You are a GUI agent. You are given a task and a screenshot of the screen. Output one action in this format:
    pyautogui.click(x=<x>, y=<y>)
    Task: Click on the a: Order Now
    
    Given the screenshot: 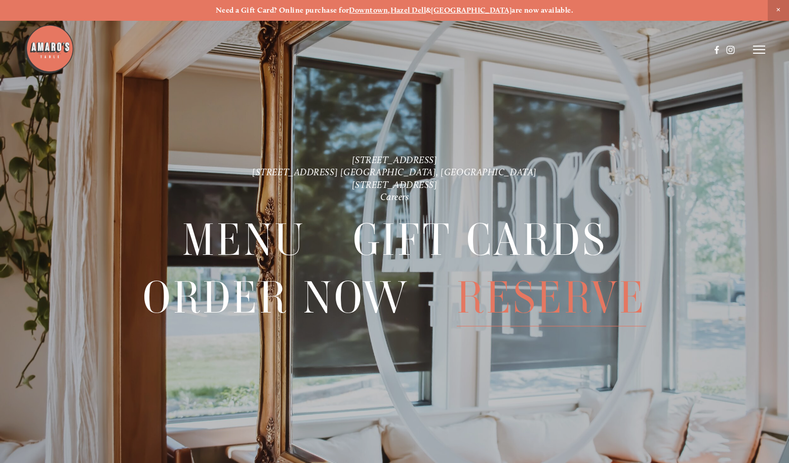 What is the action you would take?
    pyautogui.click(x=276, y=297)
    